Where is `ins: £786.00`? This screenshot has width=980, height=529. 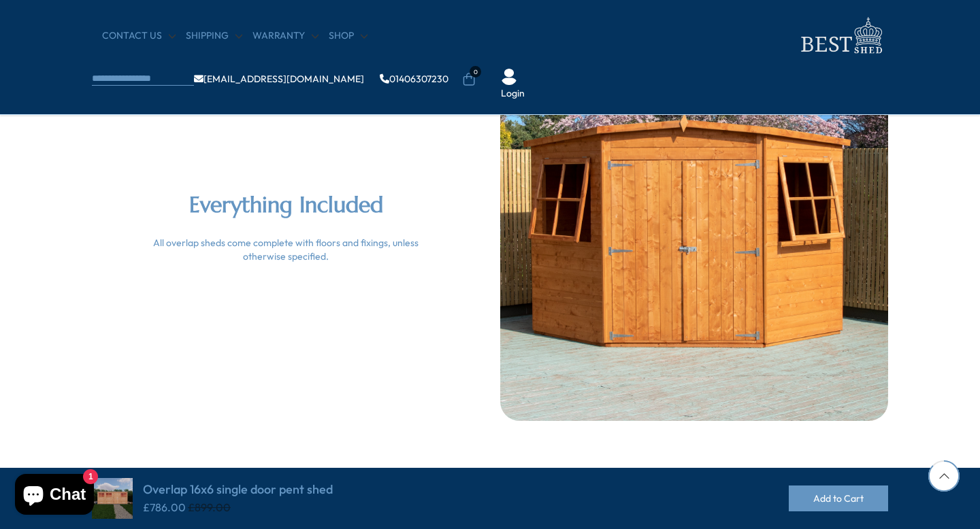 ins: £786.00 is located at coordinates (164, 507).